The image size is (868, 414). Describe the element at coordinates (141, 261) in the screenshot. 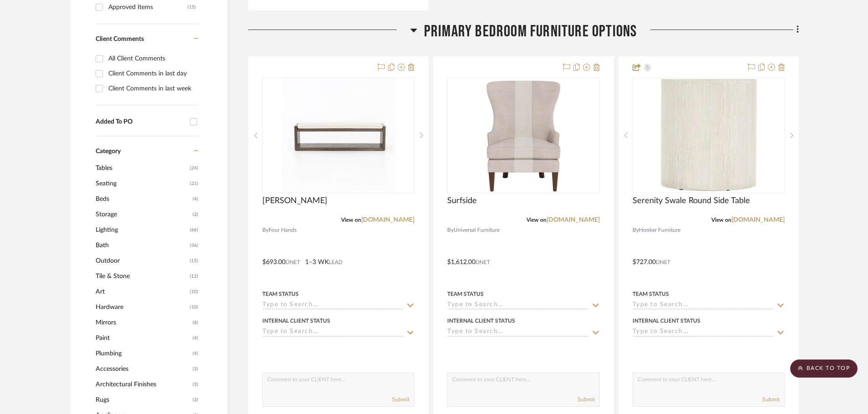

I see `span: Outdoor` at that location.